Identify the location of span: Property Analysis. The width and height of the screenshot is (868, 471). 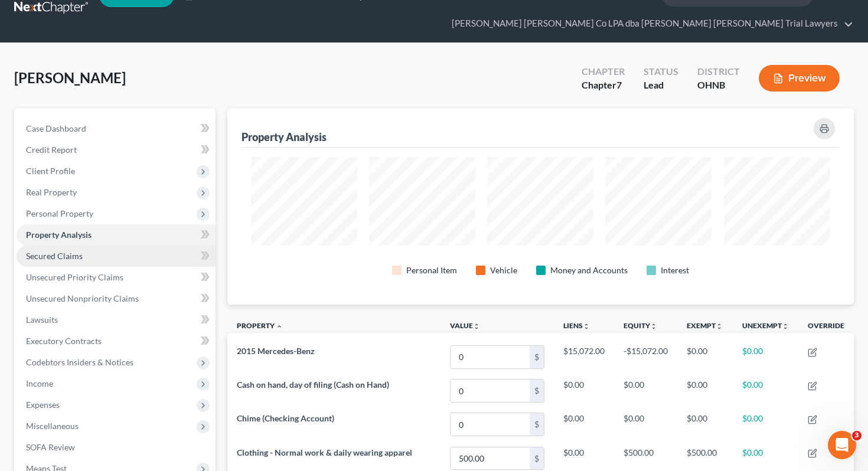
(58, 234).